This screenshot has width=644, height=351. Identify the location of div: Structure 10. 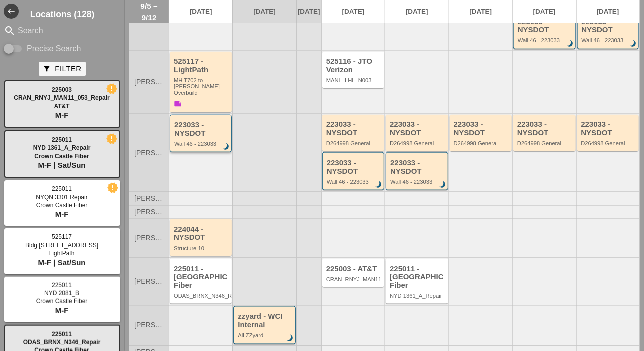
(202, 248).